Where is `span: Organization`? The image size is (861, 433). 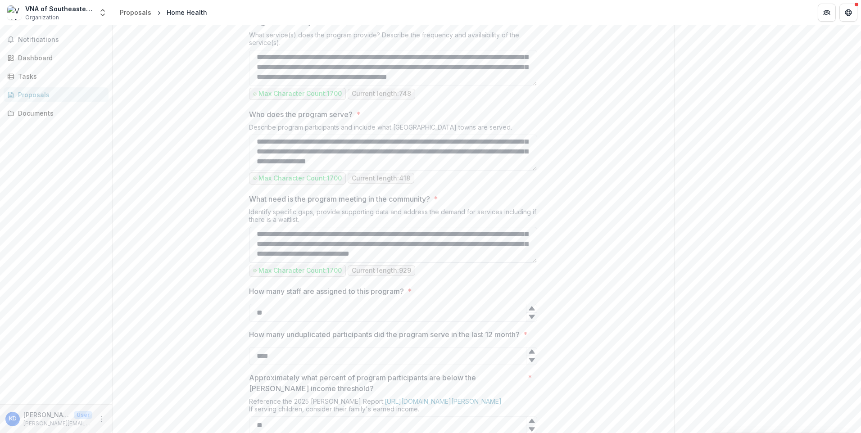
span: Organization is located at coordinates (42, 18).